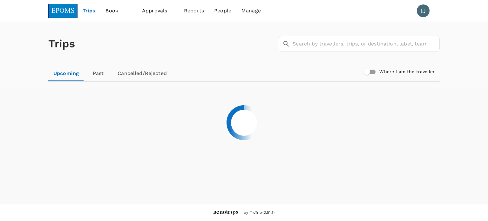  I want to click on span: Manage, so click(251, 11).